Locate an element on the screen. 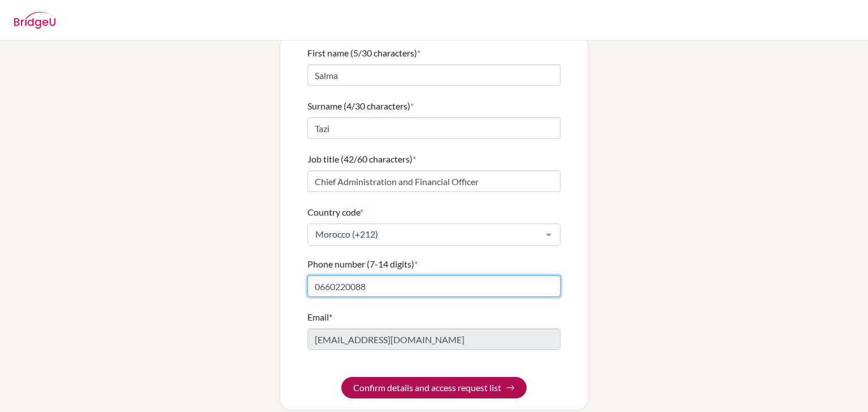 This screenshot has height=412, width=868. label: Email* is located at coordinates (320, 317).